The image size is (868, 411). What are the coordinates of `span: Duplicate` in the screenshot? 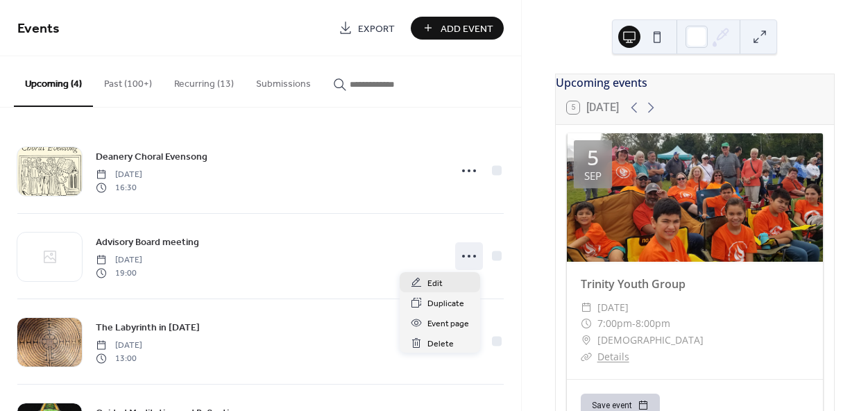 It's located at (446, 303).